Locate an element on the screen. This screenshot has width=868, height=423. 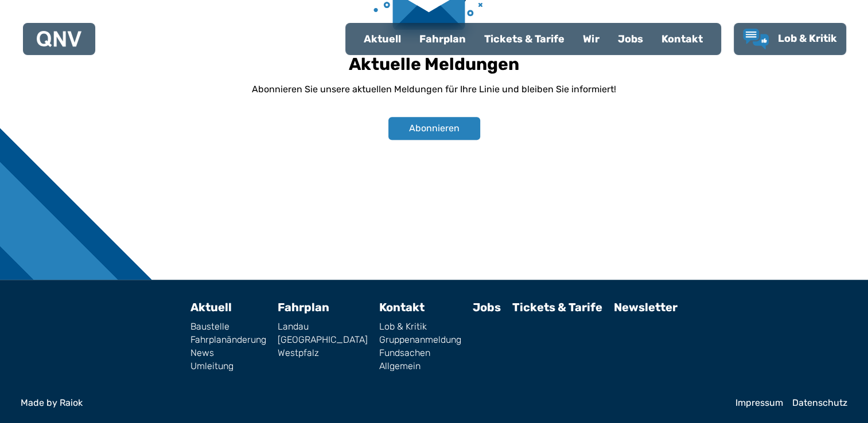
a: Fundsachen is located at coordinates (420, 353).